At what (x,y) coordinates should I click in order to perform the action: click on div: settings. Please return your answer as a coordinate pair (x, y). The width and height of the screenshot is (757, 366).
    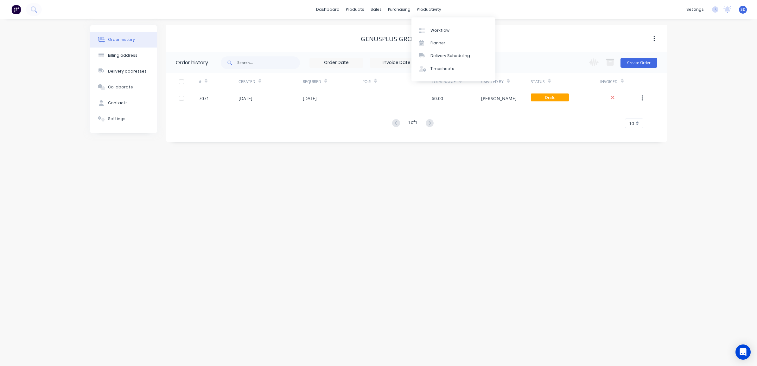
    Looking at the image, I should click on (695, 10).